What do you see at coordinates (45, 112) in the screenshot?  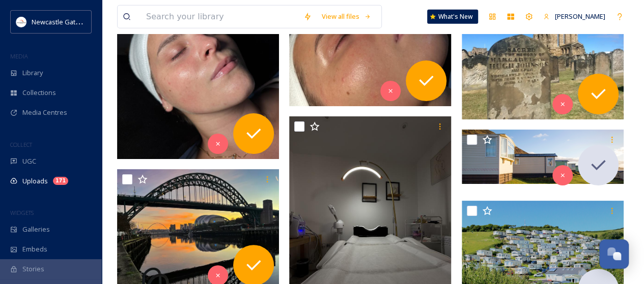 I see `span: Media Centres` at bounding box center [45, 112].